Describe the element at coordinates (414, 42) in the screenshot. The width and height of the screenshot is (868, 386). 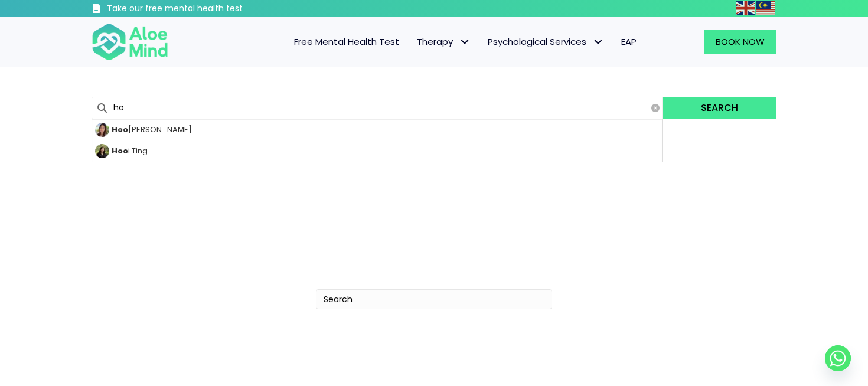
I see `nav: Menu` at that location.